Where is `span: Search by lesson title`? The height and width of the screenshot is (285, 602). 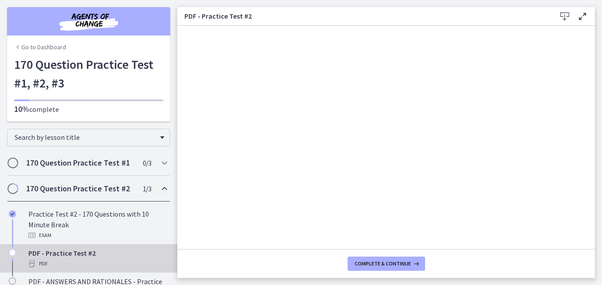
span: Search by lesson title is located at coordinates (85, 137).